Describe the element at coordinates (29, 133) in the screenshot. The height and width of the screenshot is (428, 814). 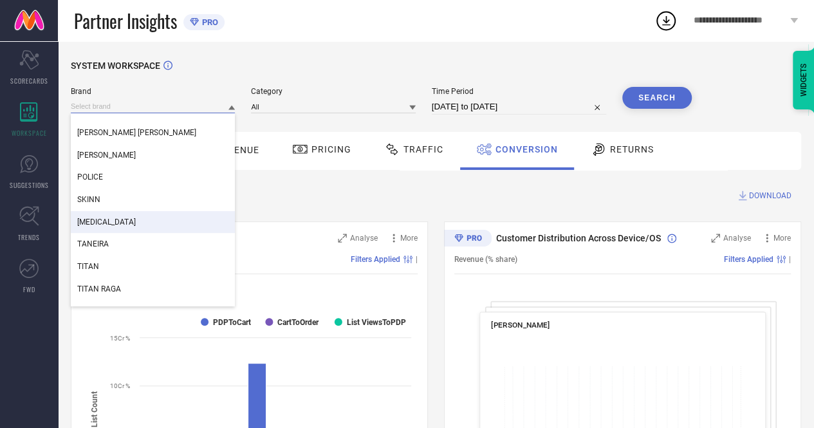
I see `span: WORKSPACE` at that location.